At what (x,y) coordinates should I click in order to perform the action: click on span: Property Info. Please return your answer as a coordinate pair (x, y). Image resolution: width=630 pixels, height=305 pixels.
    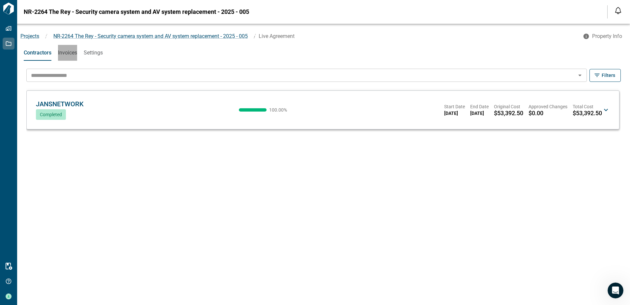
    Looking at the image, I should click on (607, 36).